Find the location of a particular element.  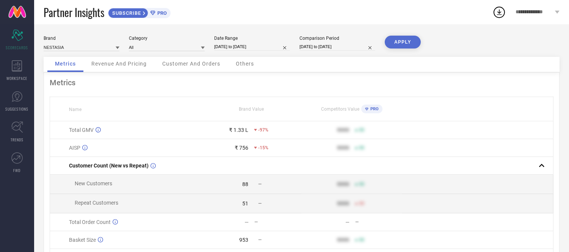

span: -15% is located at coordinates (263, 148).